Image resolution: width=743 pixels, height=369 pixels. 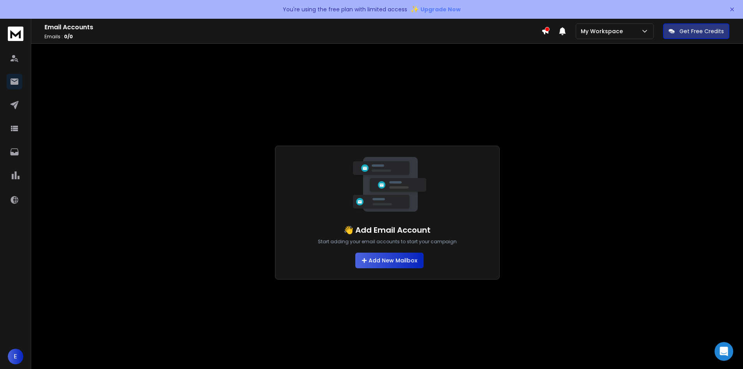 What do you see at coordinates (702, 31) in the screenshot?
I see `p: Get Free Credits` at bounding box center [702, 31].